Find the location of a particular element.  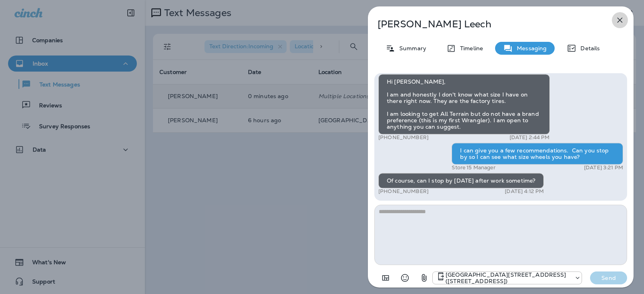

p: Store 15 Manager is located at coordinates (473, 168).